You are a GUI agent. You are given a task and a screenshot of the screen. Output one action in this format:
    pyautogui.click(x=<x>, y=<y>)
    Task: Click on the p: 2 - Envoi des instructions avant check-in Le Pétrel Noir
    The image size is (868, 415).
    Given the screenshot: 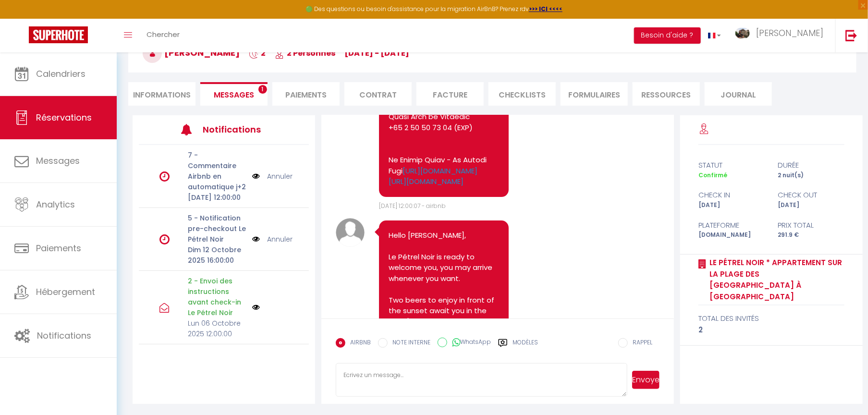 What is the action you would take?
    pyautogui.click(x=217, y=297)
    